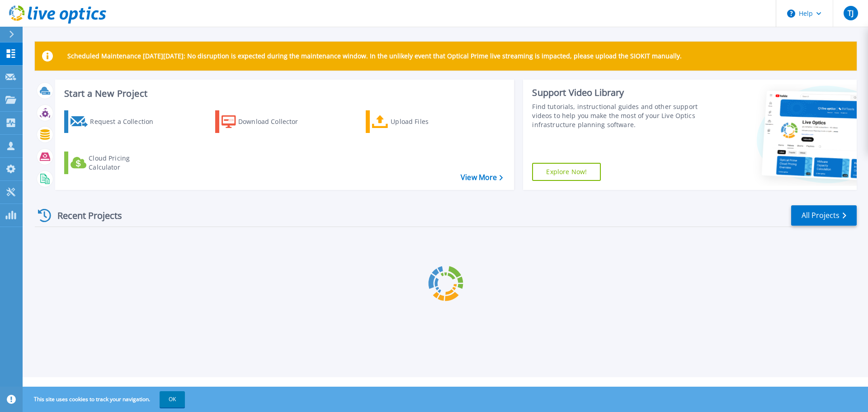 The height and width of the screenshot is (412, 868). What do you see at coordinates (125, 163) in the screenshot?
I see `div: Cloud Pricing Calculator` at bounding box center [125, 163].